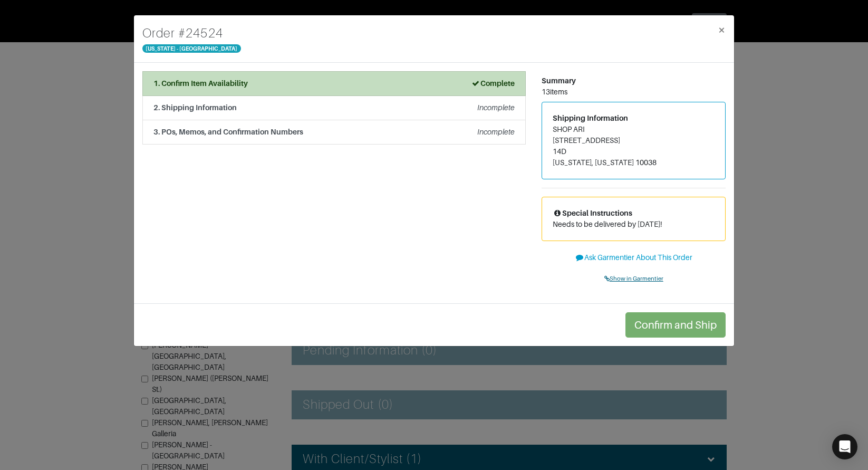 This screenshot has height=470, width=868. What do you see at coordinates (592, 213) in the screenshot?
I see `span: Special Instructions` at bounding box center [592, 213].